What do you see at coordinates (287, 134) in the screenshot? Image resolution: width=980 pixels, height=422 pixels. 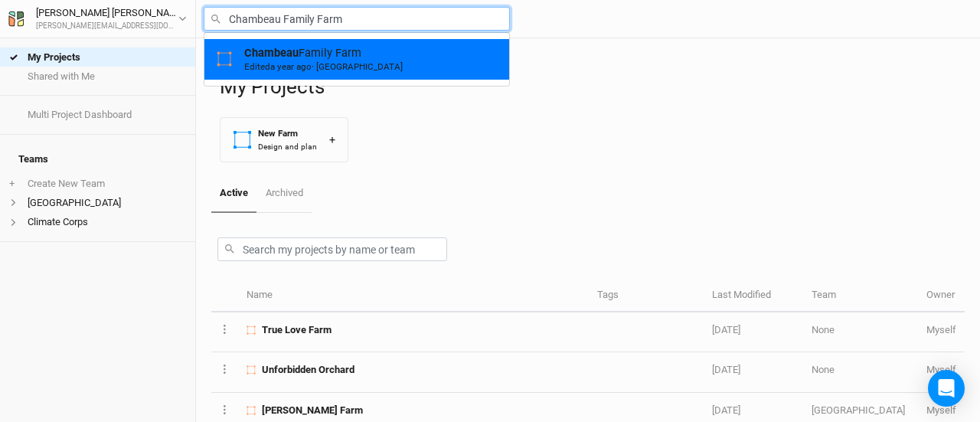 I see `div: New Farm` at bounding box center [287, 134].